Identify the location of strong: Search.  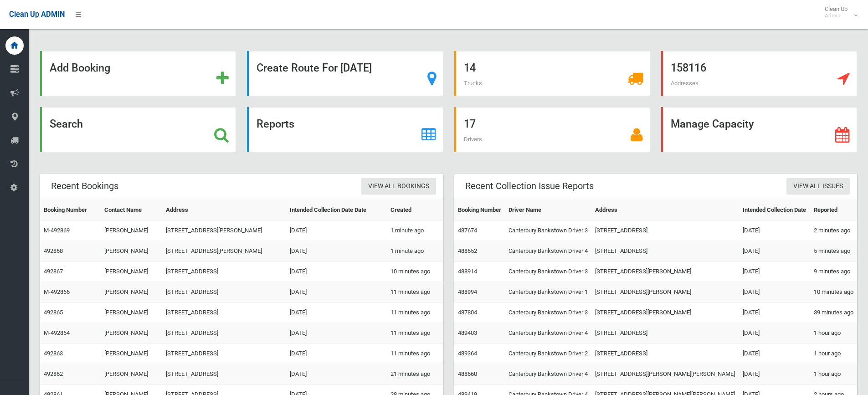
(66, 124).